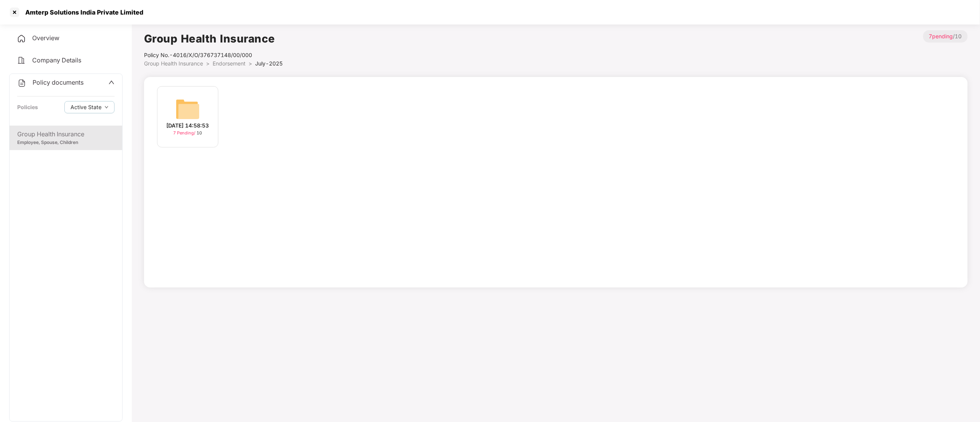 This screenshot has height=422, width=980. What do you see at coordinates (187, 133) in the screenshot?
I see `div: 10` at bounding box center [187, 133].